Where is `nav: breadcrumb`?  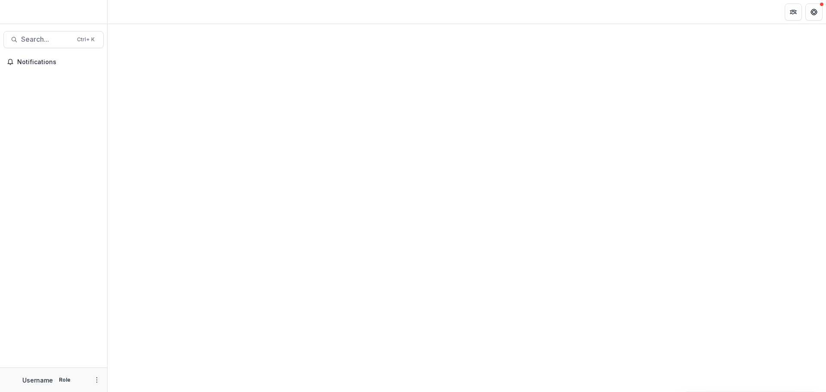
nav: breadcrumb is located at coordinates (129, 12).